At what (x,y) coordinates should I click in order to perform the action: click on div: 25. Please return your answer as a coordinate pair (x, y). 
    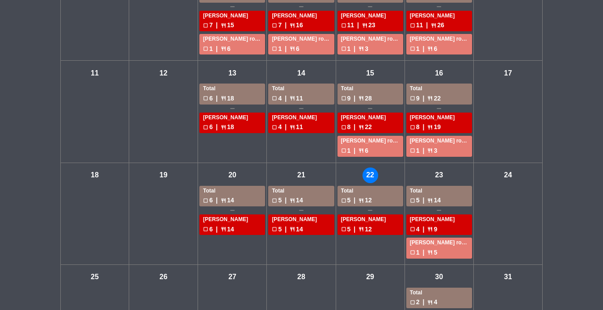
    Looking at the image, I should click on (94, 277).